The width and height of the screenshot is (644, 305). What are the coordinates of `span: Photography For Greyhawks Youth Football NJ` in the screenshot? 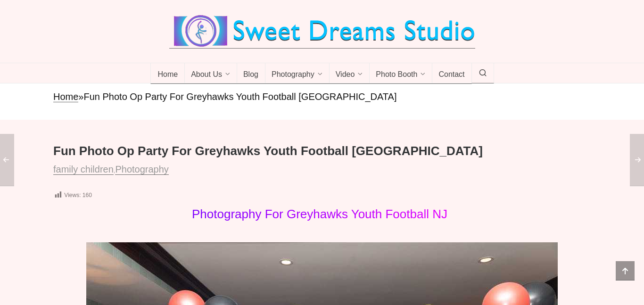 It's located at (320, 214).